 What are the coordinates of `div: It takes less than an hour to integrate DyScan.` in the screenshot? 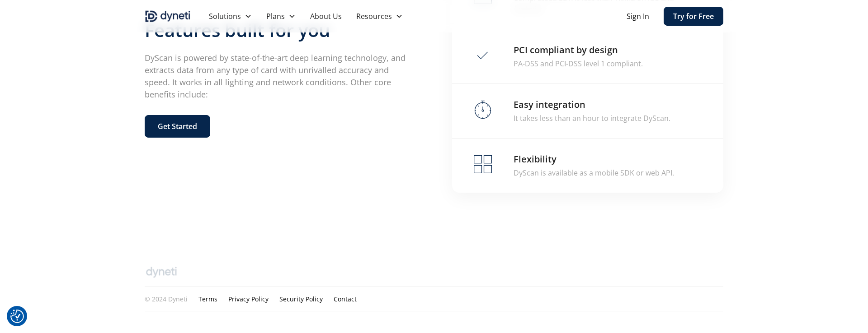 It's located at (592, 119).